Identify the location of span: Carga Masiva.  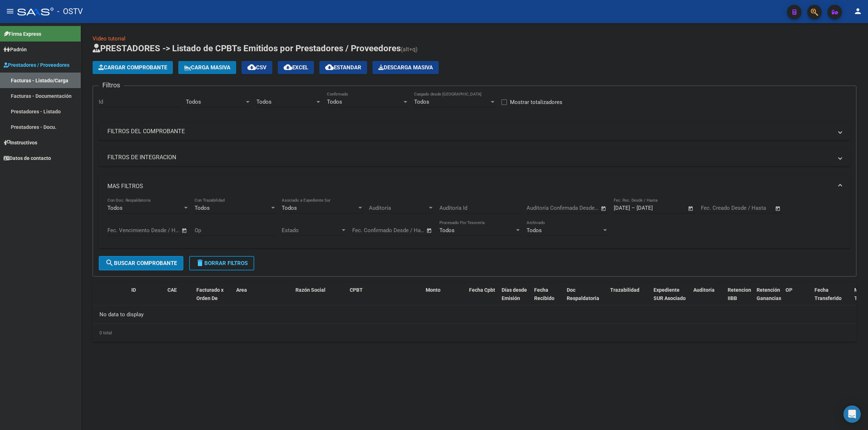
(207, 68).